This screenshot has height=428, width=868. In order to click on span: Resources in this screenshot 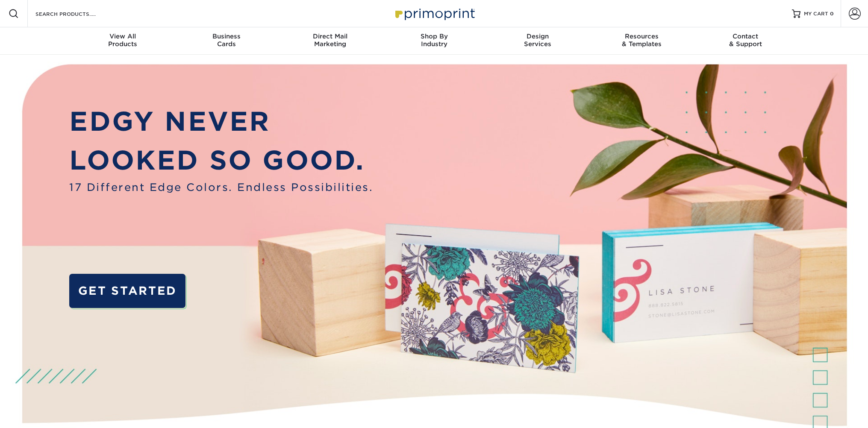, I will do `click(642, 36)`.